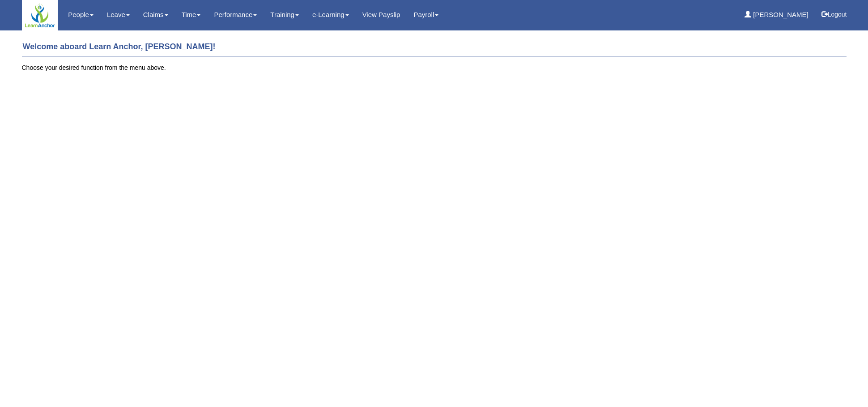  What do you see at coordinates (434, 68) in the screenshot?
I see `p: Choose your desired function from the menu above.` at bounding box center [434, 68].